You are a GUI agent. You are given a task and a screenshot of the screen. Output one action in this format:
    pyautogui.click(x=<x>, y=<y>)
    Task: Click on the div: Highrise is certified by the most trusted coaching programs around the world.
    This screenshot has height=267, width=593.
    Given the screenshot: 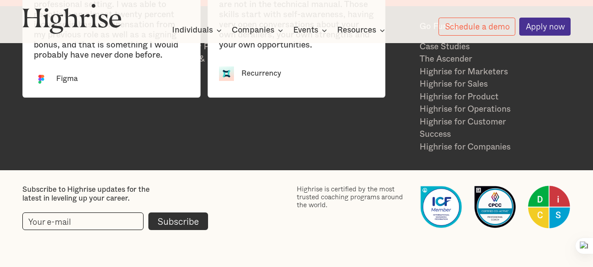 What is the action you would take?
    pyautogui.click(x=354, y=197)
    